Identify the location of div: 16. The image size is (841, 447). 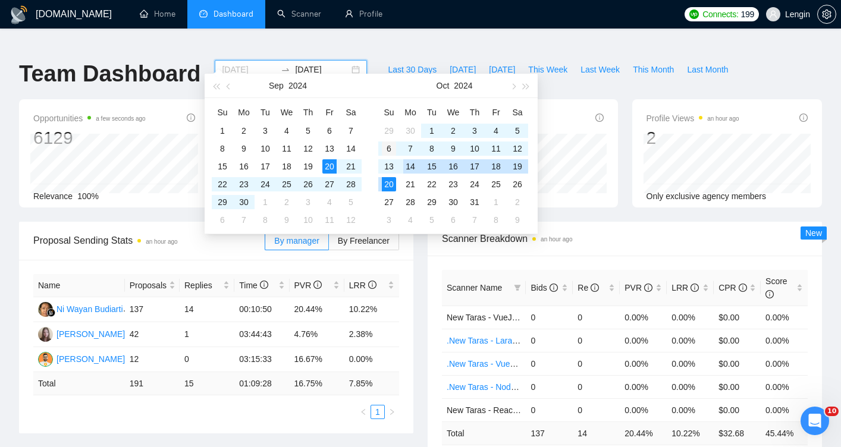
(453, 167).